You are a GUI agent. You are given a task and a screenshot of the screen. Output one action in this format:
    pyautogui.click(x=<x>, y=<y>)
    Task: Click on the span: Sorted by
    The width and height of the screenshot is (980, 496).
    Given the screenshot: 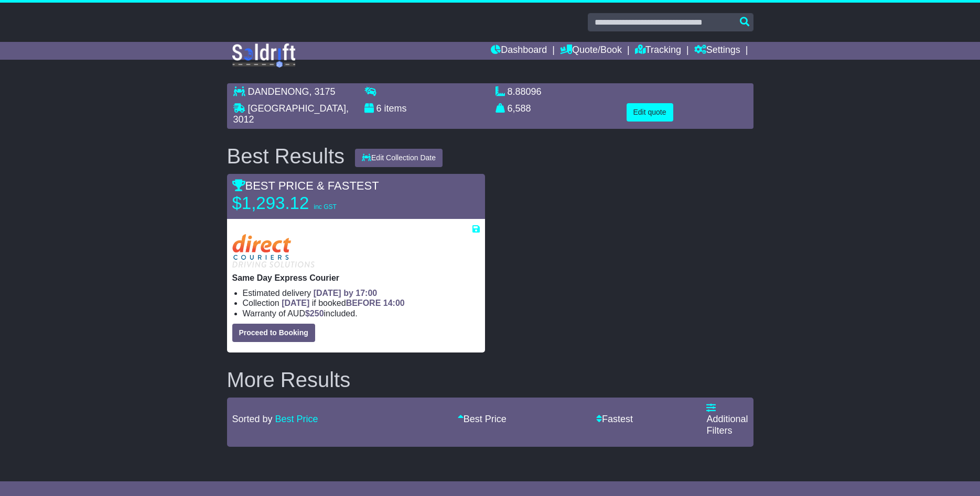 What is the action you would take?
    pyautogui.click(x=252, y=419)
    